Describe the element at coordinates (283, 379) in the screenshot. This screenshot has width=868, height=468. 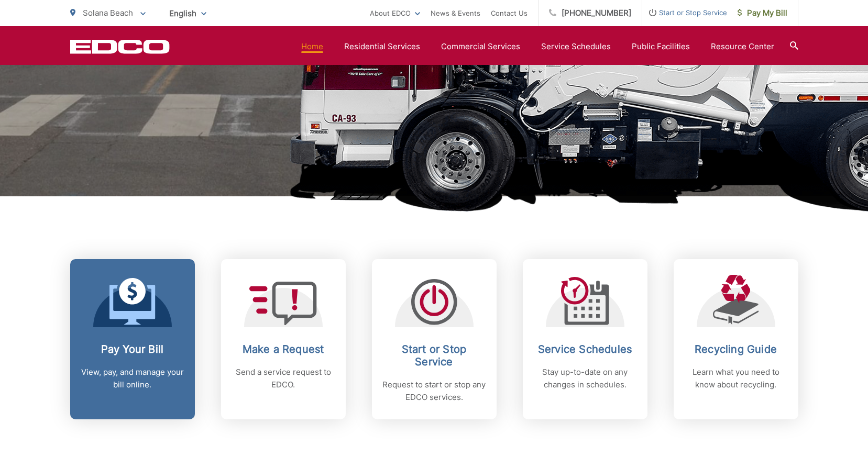
I see `p: Send a service request to EDCO.` at that location.